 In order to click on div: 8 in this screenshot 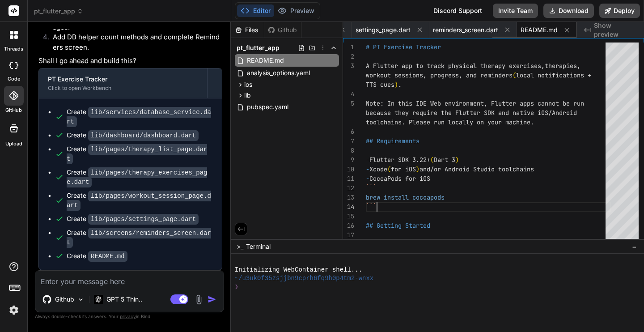, I will do `click(348, 150)`.